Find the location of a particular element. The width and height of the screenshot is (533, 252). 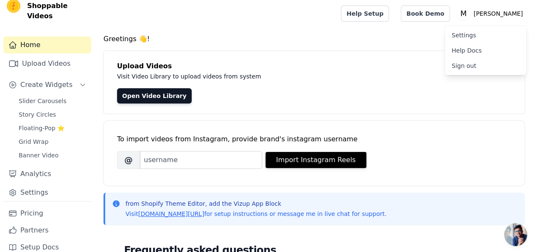

h4: Greetings 👋! is located at coordinates (314, 39).